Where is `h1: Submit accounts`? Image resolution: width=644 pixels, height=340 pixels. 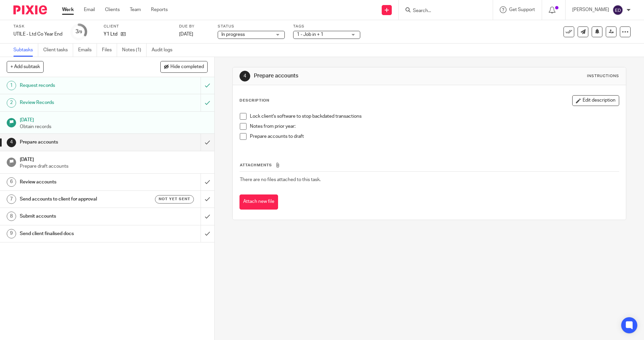 h1: Submit accounts is located at coordinates (78, 216).